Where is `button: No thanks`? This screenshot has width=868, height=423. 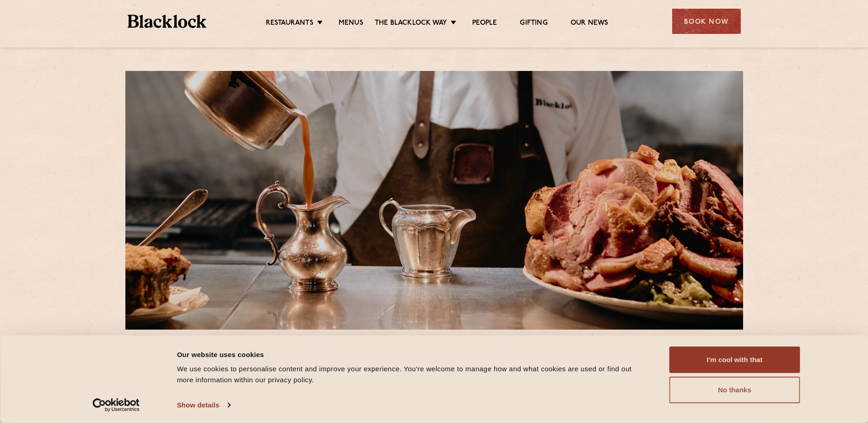 button: No thanks is located at coordinates (735, 390).